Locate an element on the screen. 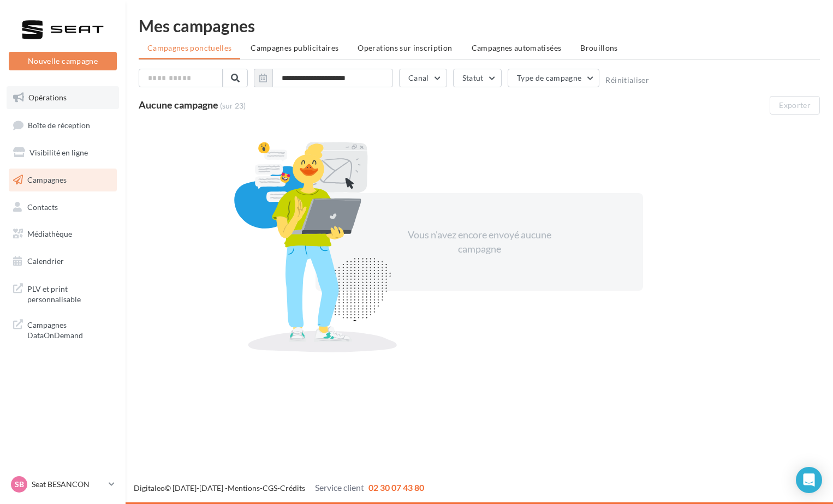 Image resolution: width=833 pixels, height=504 pixels. div: Vous n'avez encore envoyé aucune campagne is located at coordinates (479, 242).